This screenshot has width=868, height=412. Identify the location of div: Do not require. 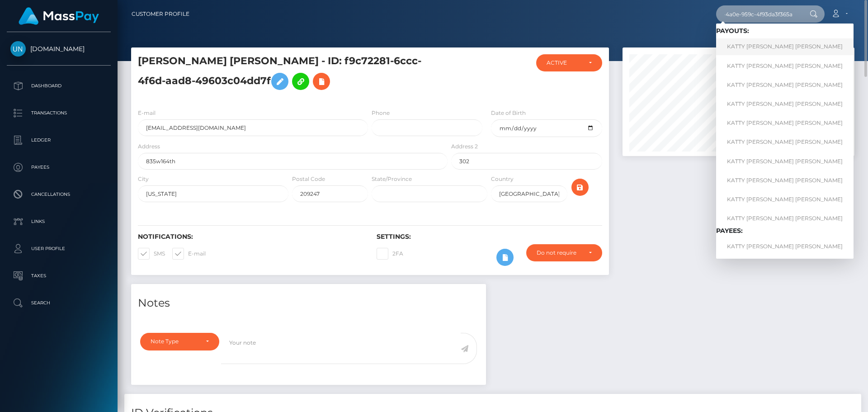
(559, 253).